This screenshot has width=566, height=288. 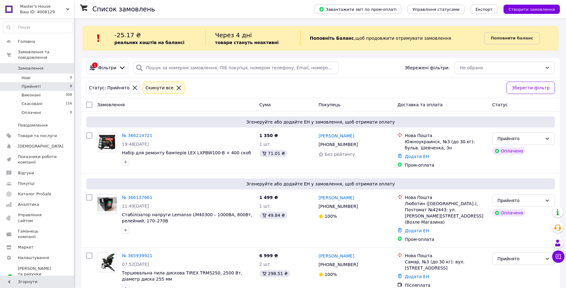 What do you see at coordinates (26, 42) in the screenshot?
I see `span: Головна` at bounding box center [26, 42].